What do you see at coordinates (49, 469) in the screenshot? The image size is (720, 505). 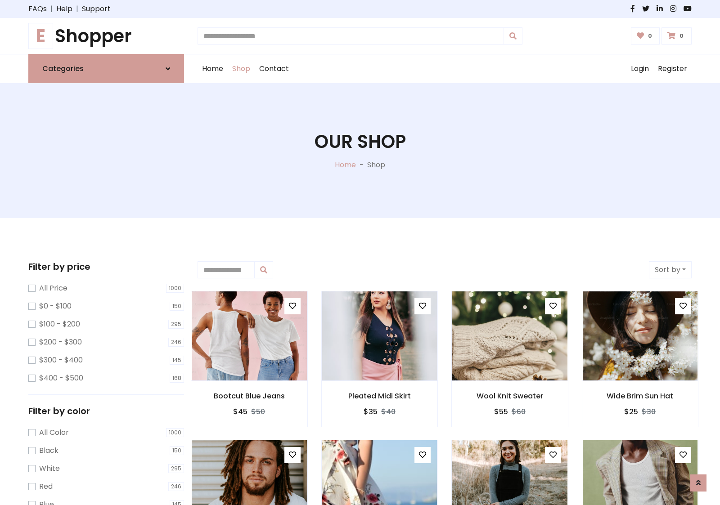 I see `label: White` at bounding box center [49, 469].